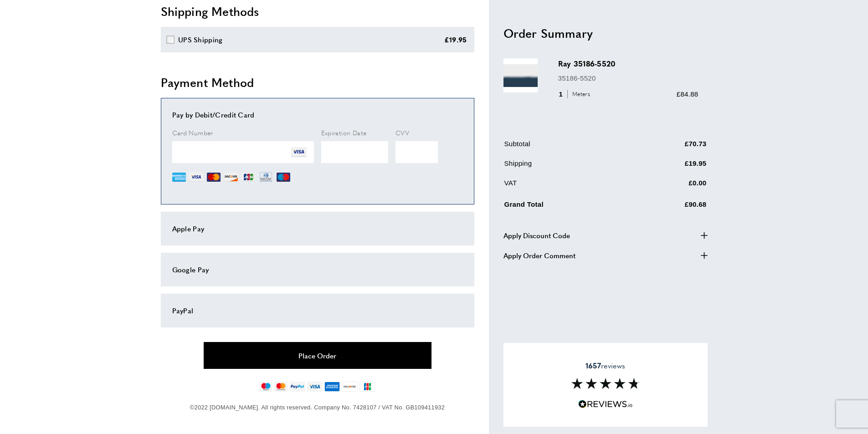 This screenshot has width=868, height=434. I want to click on img: MI.png, so click(283, 178).